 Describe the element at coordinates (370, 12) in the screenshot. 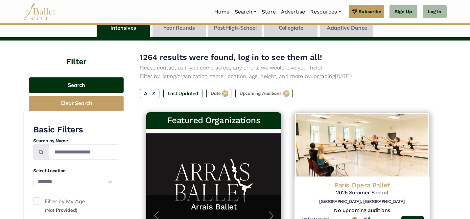

I see `span: Subscribe` at that location.